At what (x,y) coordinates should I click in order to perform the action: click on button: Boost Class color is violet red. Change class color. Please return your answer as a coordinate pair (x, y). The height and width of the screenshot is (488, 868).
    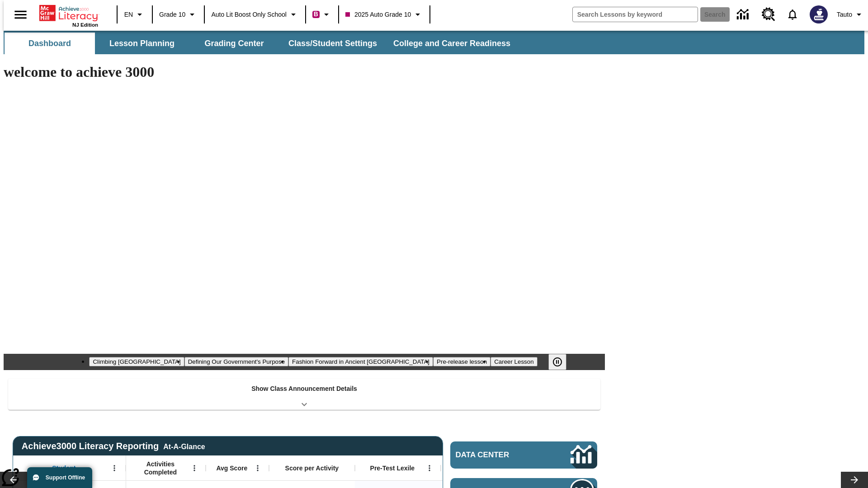
    Looking at the image, I should click on (322, 14).